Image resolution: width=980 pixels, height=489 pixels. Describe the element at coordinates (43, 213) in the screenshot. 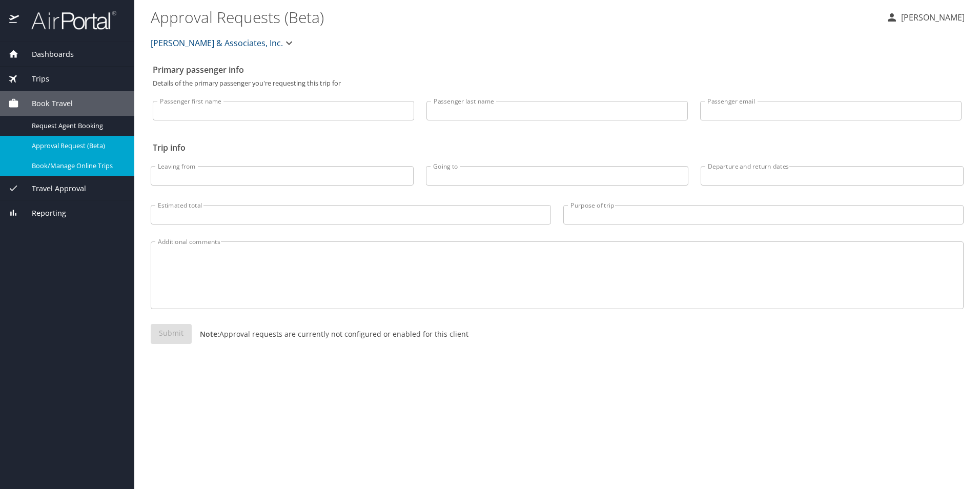

I see `span: Reporting` at that location.